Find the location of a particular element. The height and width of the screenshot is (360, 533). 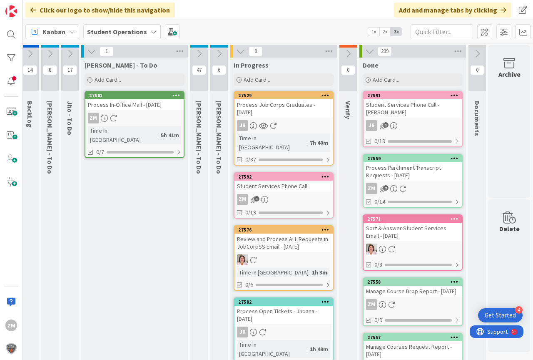

img: Visit kanbanzone.com is located at coordinates (11, 11).